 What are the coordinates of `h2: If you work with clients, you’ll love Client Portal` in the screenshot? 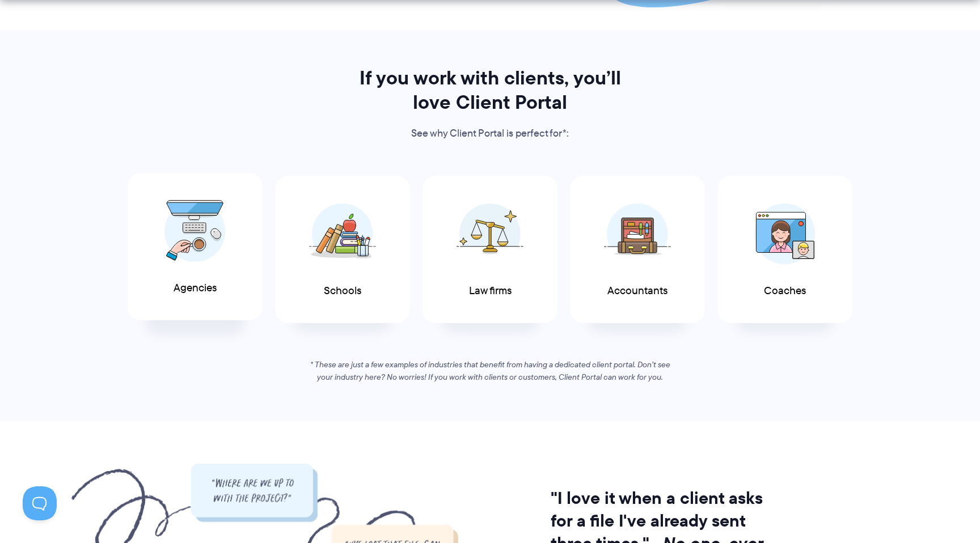 It's located at (490, 90).